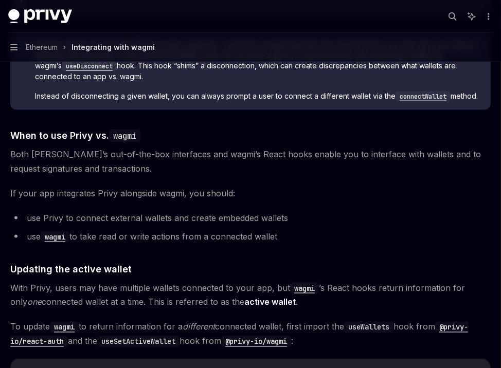  Describe the element at coordinates (75, 135) in the screenshot. I see `span: When to use Privy vs.` at that location.